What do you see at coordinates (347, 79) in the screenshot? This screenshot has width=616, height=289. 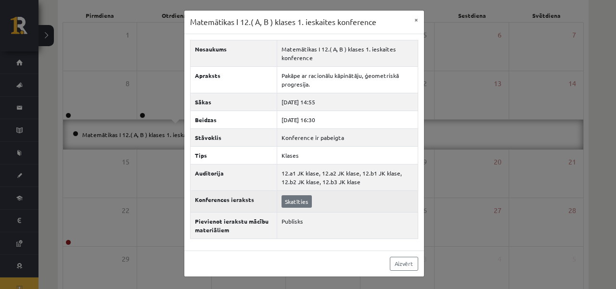 I see `td: Pakāpe ar racionālu kāpinātāju, ģeometriskā progresija.` at bounding box center [347, 79].